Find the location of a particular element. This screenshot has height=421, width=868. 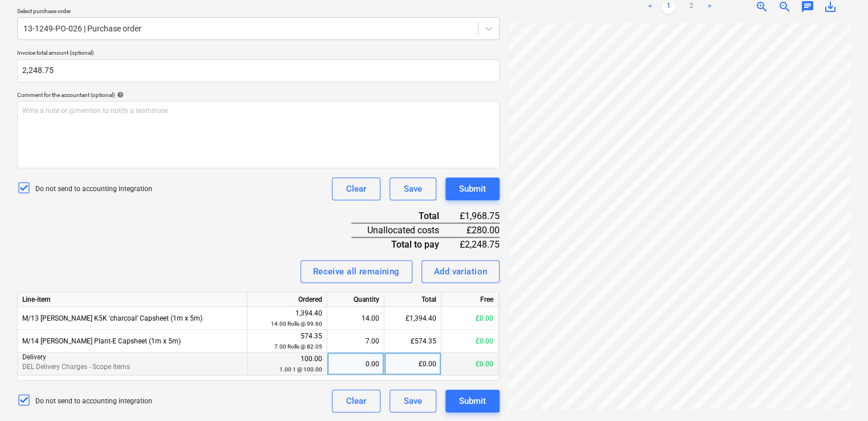

div: 7.00 is located at coordinates (355, 341).